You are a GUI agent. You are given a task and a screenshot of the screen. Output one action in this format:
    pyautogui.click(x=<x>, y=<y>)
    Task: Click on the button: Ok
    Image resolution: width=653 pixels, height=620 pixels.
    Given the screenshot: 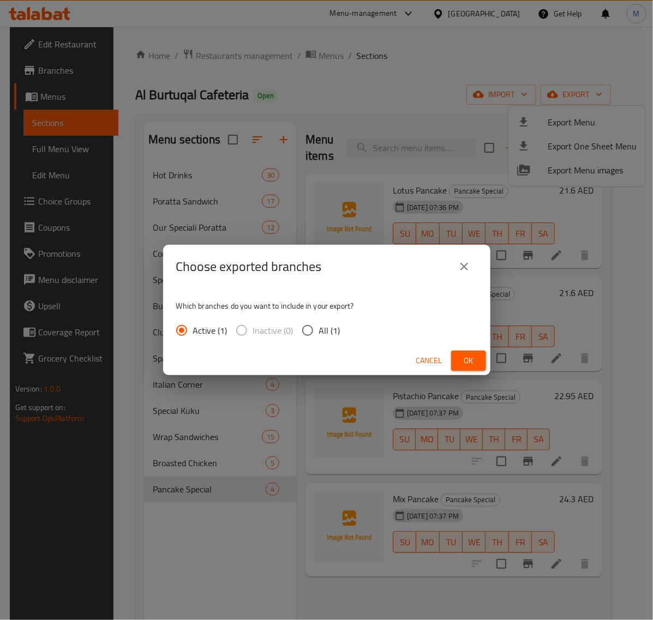 What is the action you would take?
    pyautogui.click(x=468, y=360)
    